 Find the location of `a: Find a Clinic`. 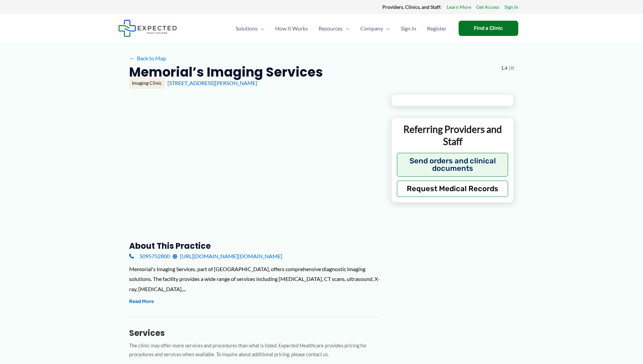

a: Find a Clinic is located at coordinates (488, 28).